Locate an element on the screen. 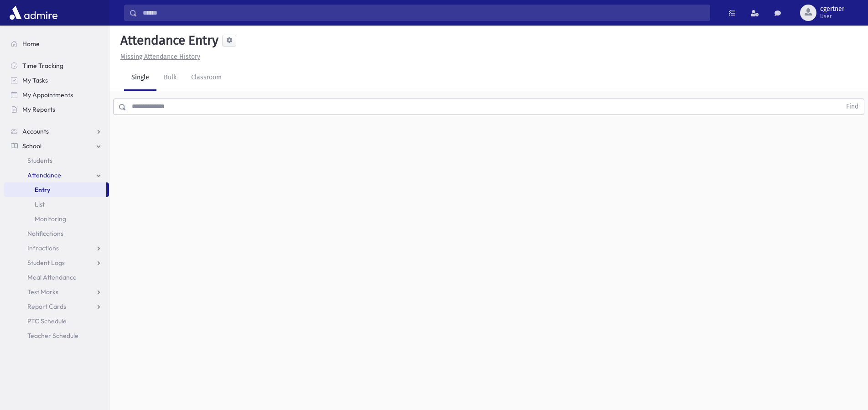  a: Teacher Schedule is located at coordinates (56, 335).